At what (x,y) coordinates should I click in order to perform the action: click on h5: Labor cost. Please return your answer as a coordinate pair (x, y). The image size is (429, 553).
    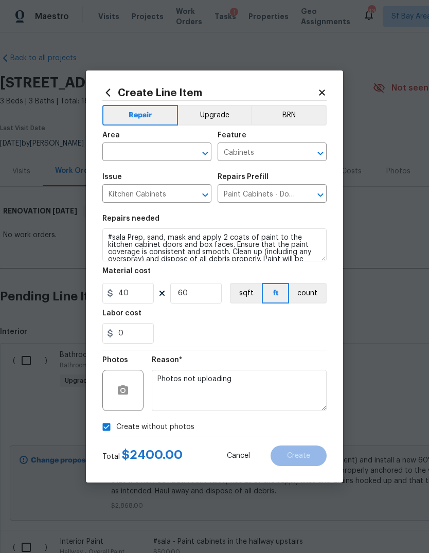
    Looking at the image, I should click on (122, 313).